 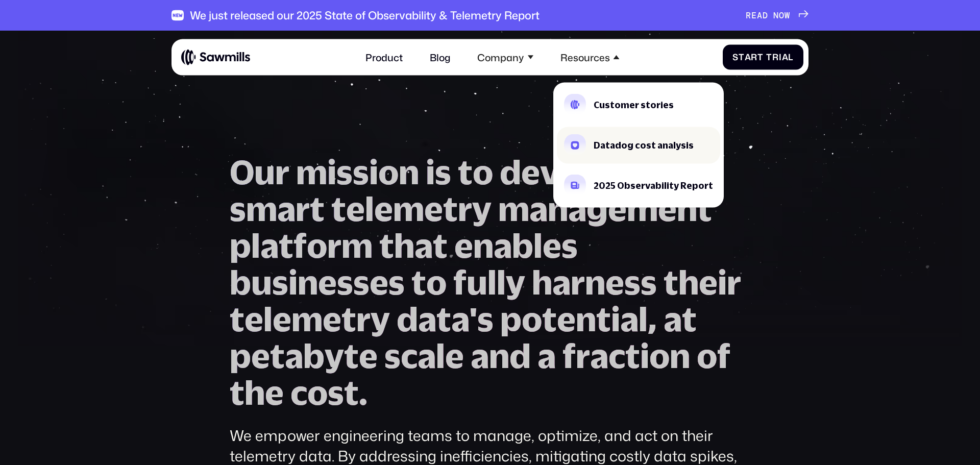 What do you see at coordinates (736, 57) in the screenshot?
I see `span: S` at bounding box center [736, 57].